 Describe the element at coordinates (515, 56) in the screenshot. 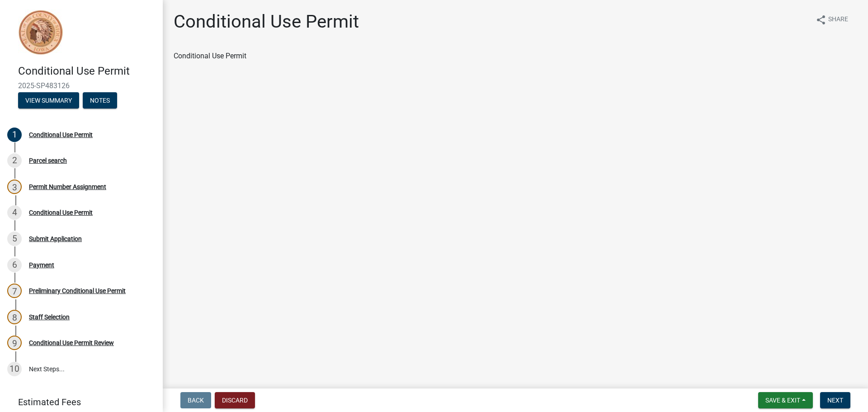

I see `p: Conditional Use Permit` at that location.